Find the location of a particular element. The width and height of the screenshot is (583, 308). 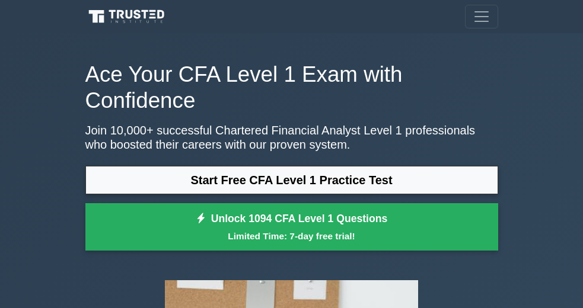

p: Join 10,000+ successful Chartered Financial Analyst Level 1 professionals who boosted their caree... is located at coordinates (292, 138).